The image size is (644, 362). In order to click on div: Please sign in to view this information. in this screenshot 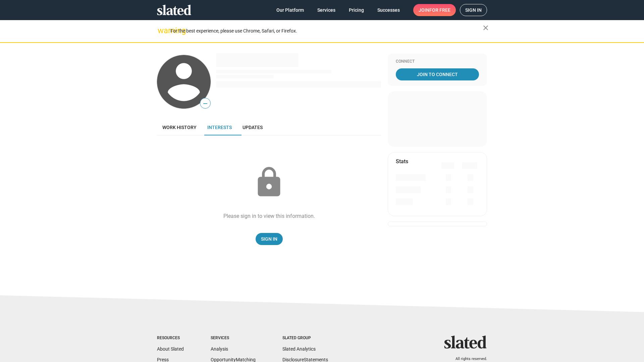, I will do `click(269, 216)`.